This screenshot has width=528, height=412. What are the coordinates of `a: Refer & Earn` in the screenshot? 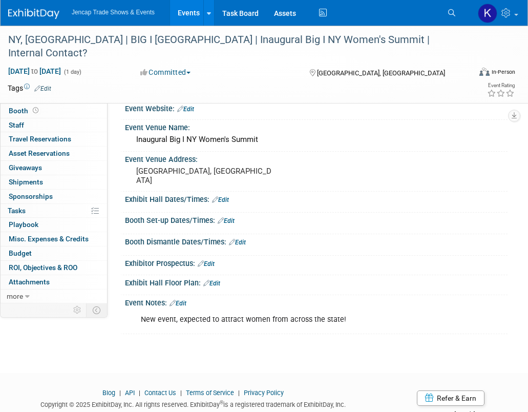 It's located at (451, 398).